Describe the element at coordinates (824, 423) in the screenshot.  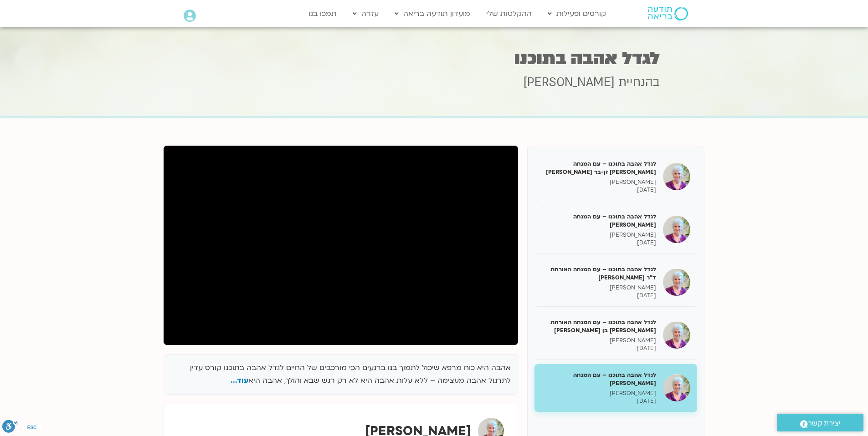
I see `span: יצירת קשר` at that location.